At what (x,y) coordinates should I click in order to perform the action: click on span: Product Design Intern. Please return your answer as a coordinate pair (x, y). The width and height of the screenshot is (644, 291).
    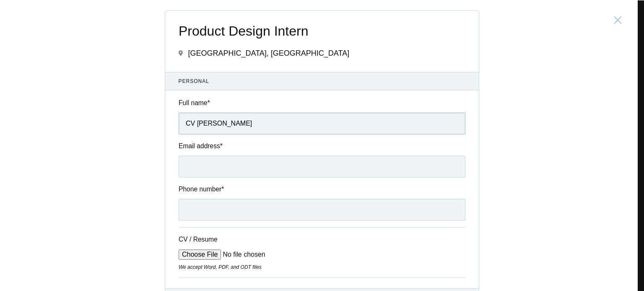
    Looking at the image, I should click on (322, 31).